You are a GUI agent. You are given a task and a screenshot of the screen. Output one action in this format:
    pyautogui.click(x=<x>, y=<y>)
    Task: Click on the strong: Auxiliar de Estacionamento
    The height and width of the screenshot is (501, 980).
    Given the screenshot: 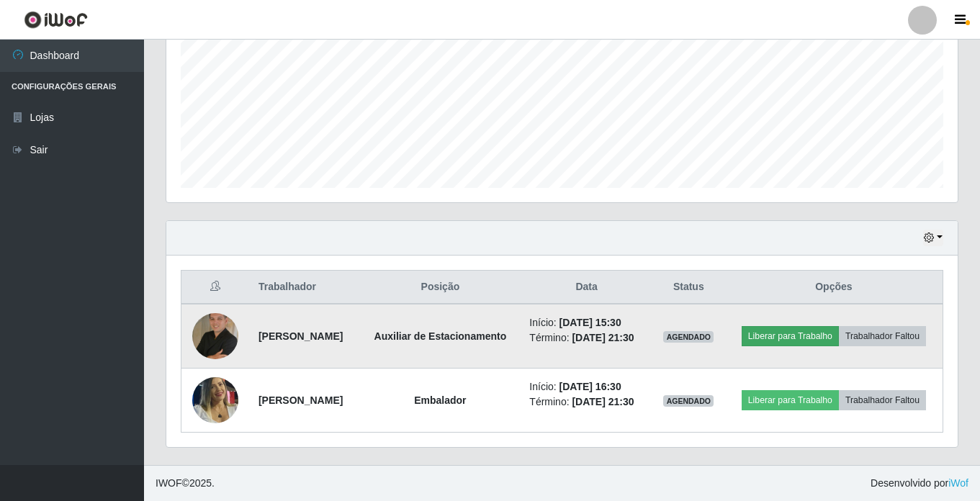 What is the action you would take?
    pyautogui.click(x=441, y=336)
    